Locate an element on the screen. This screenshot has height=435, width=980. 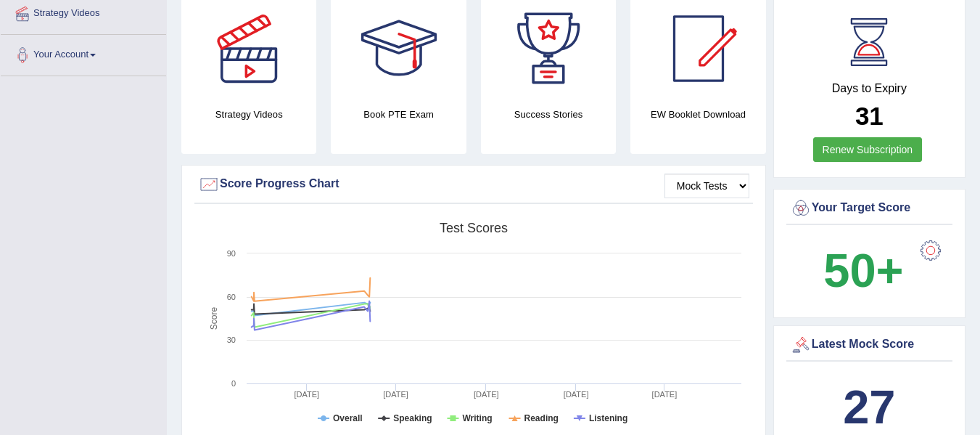
text: 60 is located at coordinates (231, 297).